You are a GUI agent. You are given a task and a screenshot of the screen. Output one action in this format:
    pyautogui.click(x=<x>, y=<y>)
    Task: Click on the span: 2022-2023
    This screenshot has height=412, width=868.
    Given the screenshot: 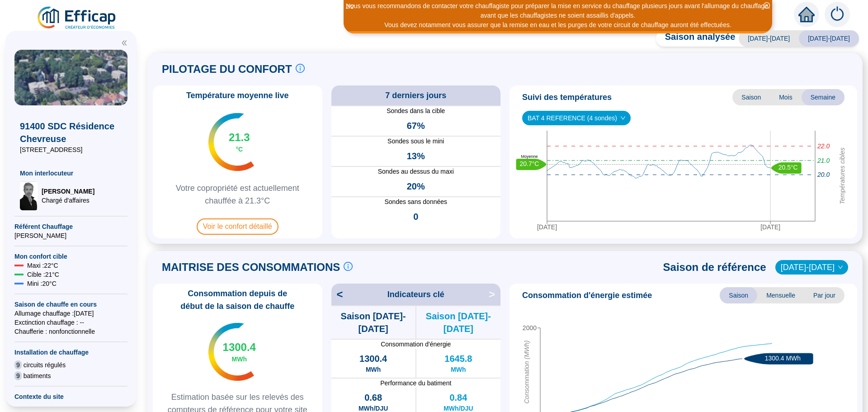 What is the action you would take?
    pyautogui.click(x=812, y=267)
    